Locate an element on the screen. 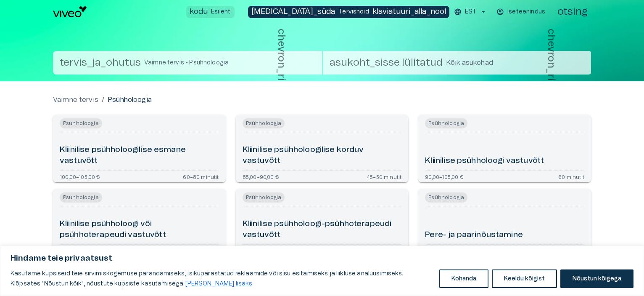 The image size is (644, 296). img: Viveo logo is located at coordinates (70, 12).